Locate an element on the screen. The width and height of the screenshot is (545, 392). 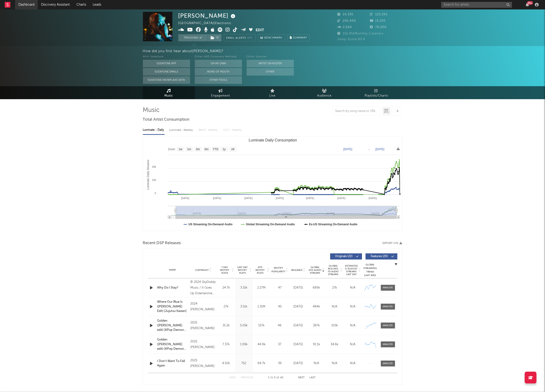
div: Global Streaming Trend (Last 60D) is located at coordinates (370, 270).